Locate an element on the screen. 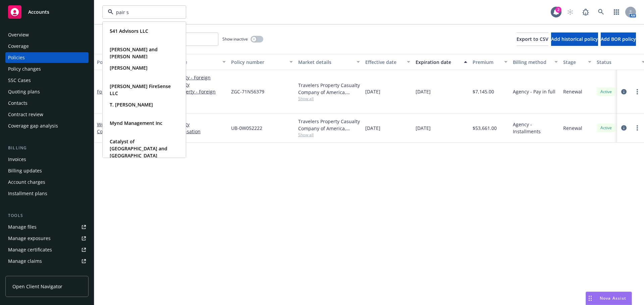 Image resolution: width=644 pixels, height=305 pixels. span: Accounts is located at coordinates (39, 12).